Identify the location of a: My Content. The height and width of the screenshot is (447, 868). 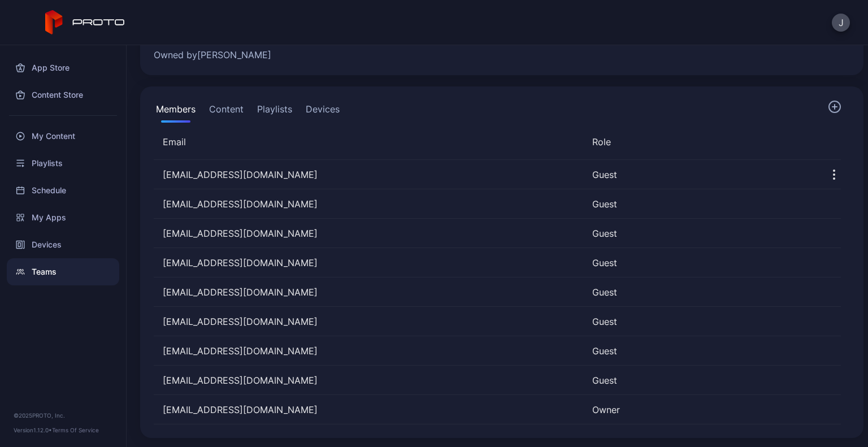
(63, 136).